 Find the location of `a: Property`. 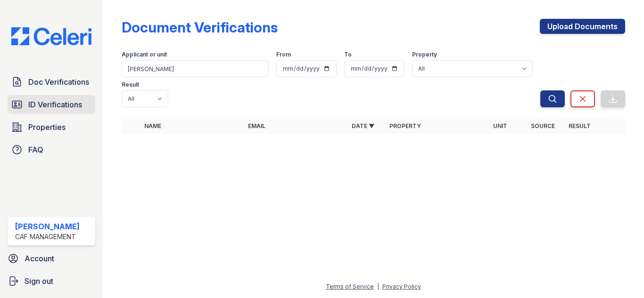

a: Property is located at coordinates (405, 126).